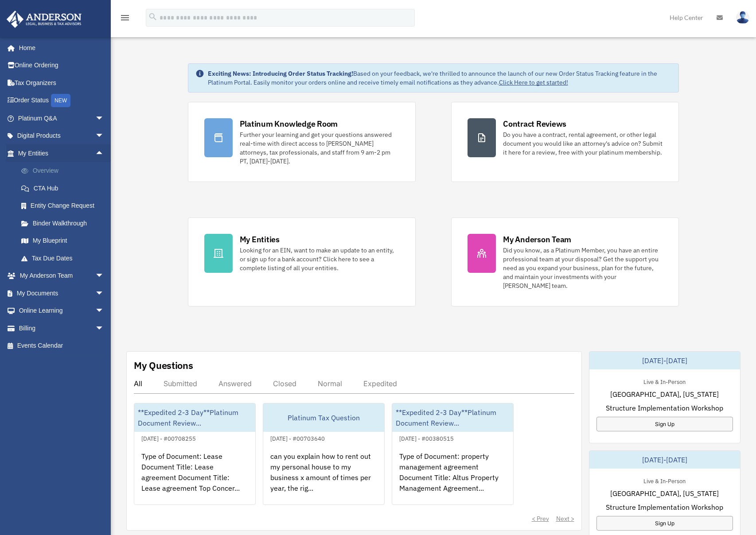  What do you see at coordinates (235, 383) in the screenshot?
I see `div: Answered` at bounding box center [235, 383].